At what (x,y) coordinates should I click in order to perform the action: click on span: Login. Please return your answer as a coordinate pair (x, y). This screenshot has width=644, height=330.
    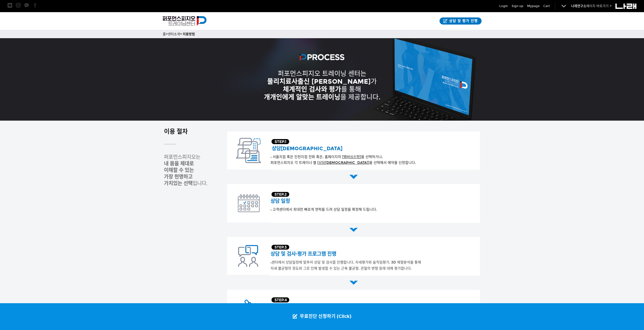
    Looking at the image, I should click on (503, 6).